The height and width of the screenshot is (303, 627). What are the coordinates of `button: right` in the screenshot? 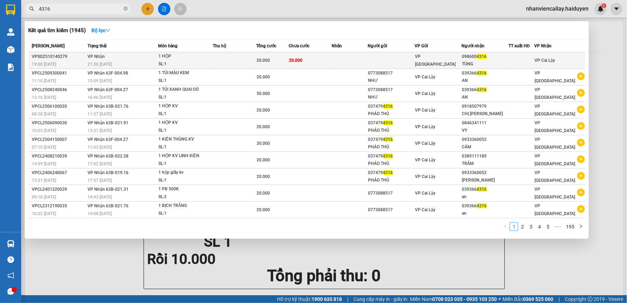 It's located at (582, 227).